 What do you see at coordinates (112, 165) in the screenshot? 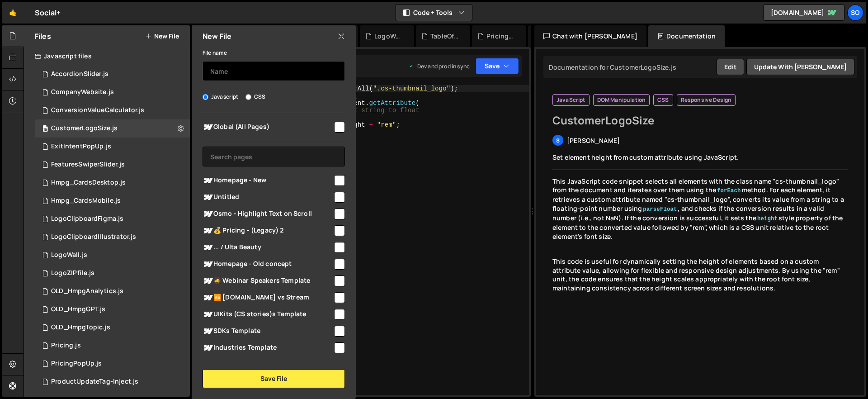
I see `div: 15116/40701.js` at bounding box center [112, 165].